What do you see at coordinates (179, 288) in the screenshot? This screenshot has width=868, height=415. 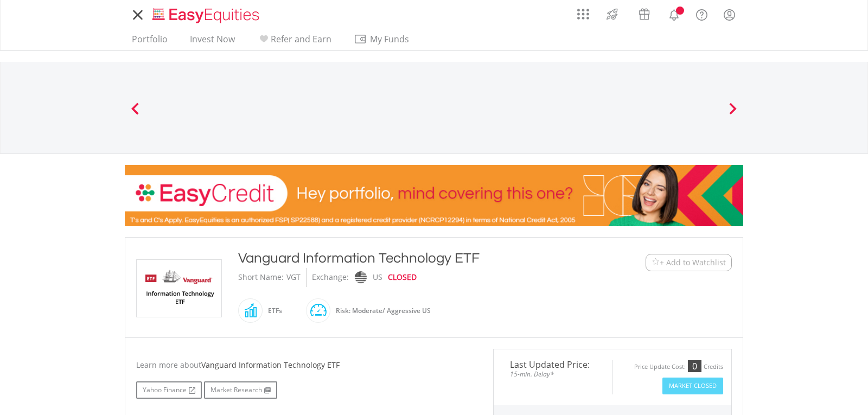 I see `img: EQU.US.VGT.png` at bounding box center [179, 288].